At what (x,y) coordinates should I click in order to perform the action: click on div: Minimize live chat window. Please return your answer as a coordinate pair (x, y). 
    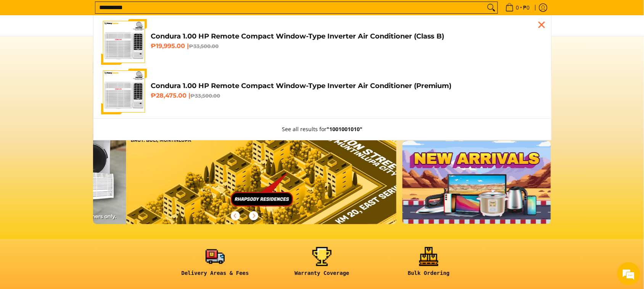
    Looking at the image, I should click on (134, 13).